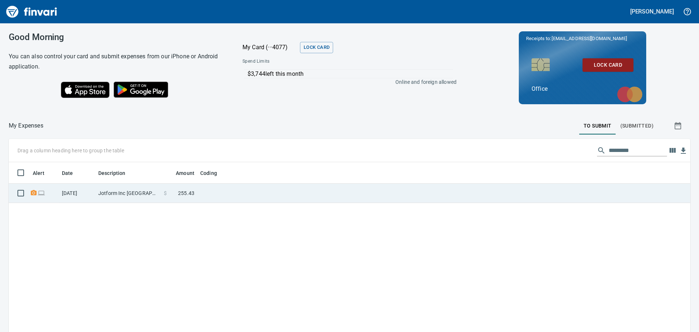 The height and width of the screenshot is (332, 699). I want to click on p: Online and foreign allowed, so click(347, 82).